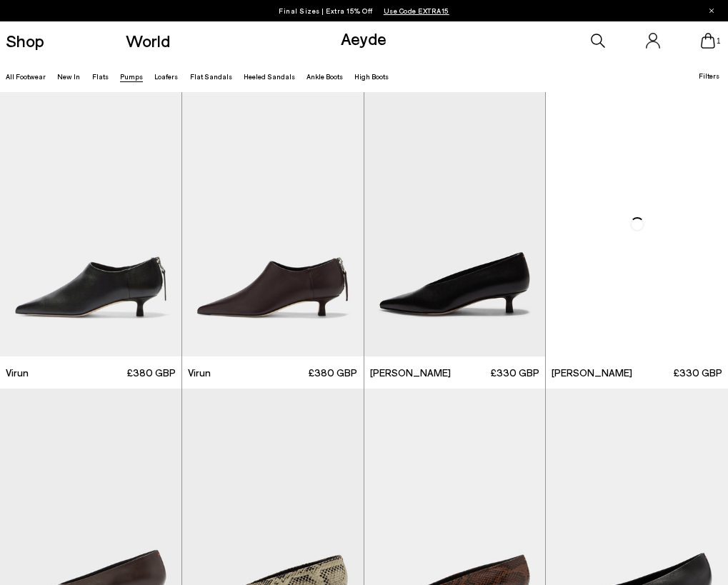  I want to click on a: World, so click(148, 41).